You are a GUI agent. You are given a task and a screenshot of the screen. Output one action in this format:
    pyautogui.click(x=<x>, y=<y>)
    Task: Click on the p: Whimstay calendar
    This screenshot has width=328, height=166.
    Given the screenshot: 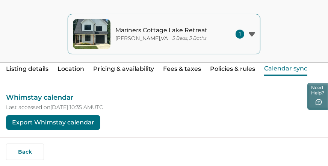 What is the action you would take?
    pyautogui.click(x=164, y=98)
    